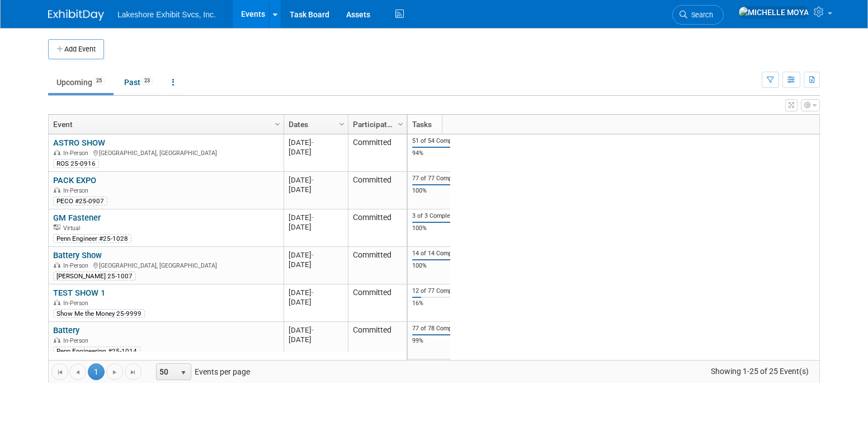 The image size is (868, 430). What do you see at coordinates (77, 217) in the screenshot?
I see `a: GM Fastener` at bounding box center [77, 217].